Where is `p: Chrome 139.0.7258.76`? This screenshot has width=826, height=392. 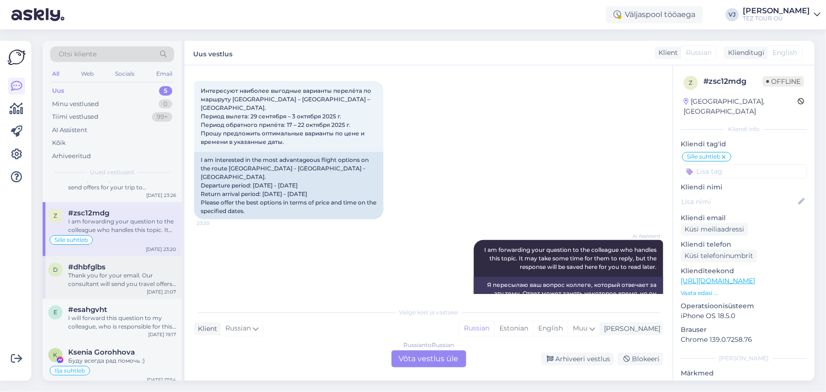
p: Chrome 139.0.7258.76 is located at coordinates (743, 339).